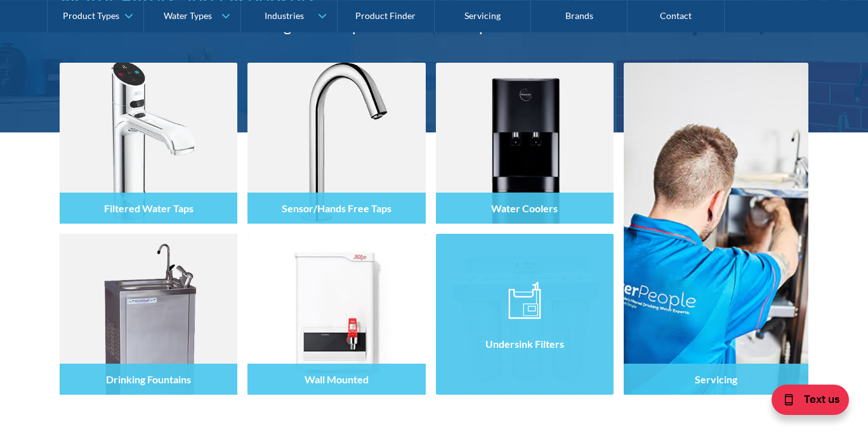 The height and width of the screenshot is (434, 868). What do you see at coordinates (525, 143) in the screenshot?
I see `a: Water Coolers` at bounding box center [525, 143].